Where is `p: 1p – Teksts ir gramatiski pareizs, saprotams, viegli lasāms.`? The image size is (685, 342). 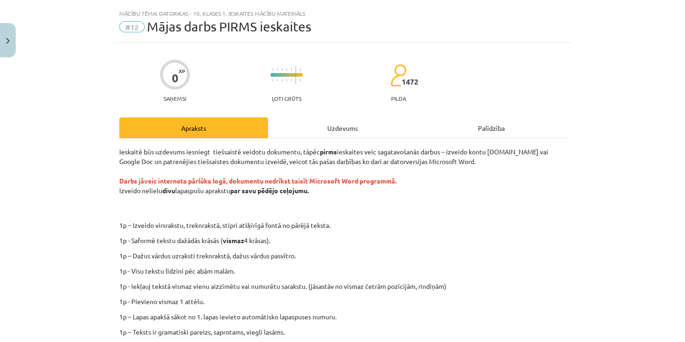
p: 1p – Teksts ir gramatiski pareizs, saprotams, viegli lasāms. is located at coordinates (343, 332).